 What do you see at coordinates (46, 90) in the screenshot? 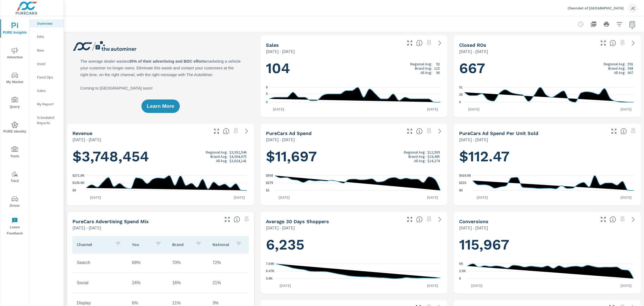
I see `div: Sales` at bounding box center [46, 90].